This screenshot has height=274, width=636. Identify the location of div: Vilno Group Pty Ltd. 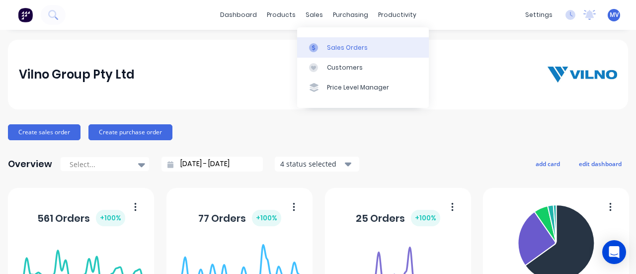
(77, 75).